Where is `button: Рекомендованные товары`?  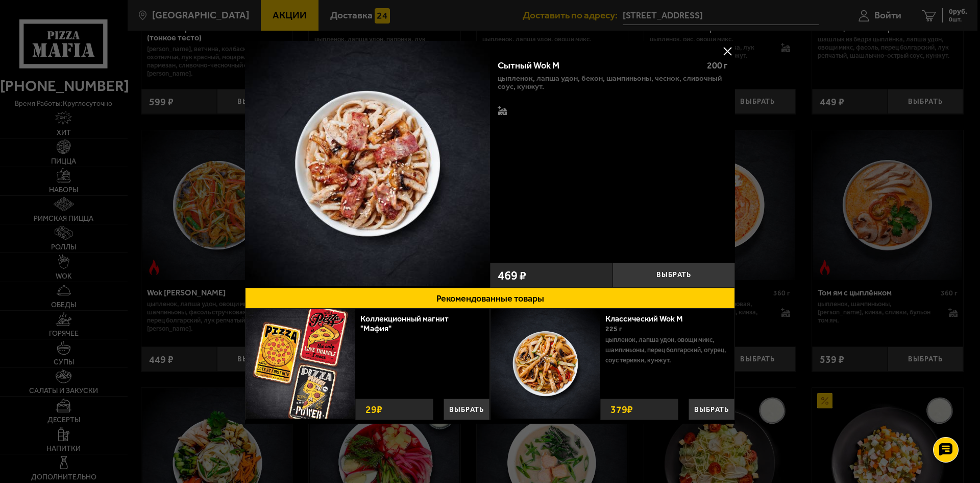 button: Рекомендованные товары is located at coordinates (490, 298).